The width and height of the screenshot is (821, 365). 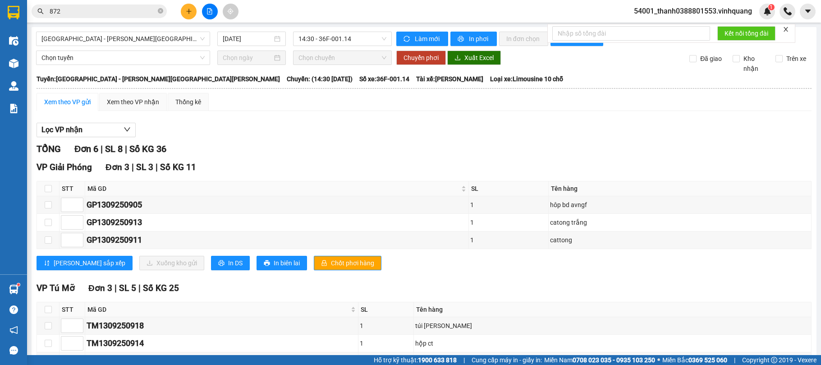 I want to click on input: Tìm tên, số ĐT hoặc mã đơn, so click(x=103, y=11).